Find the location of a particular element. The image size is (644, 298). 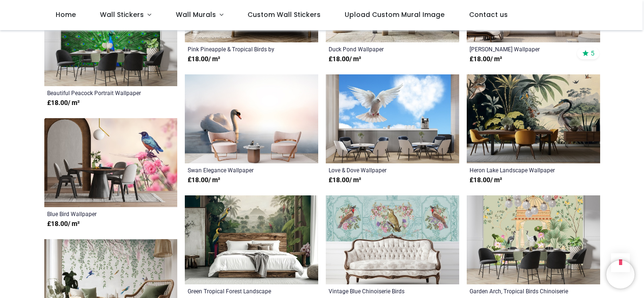

span: Contact us is located at coordinates (489, 15).